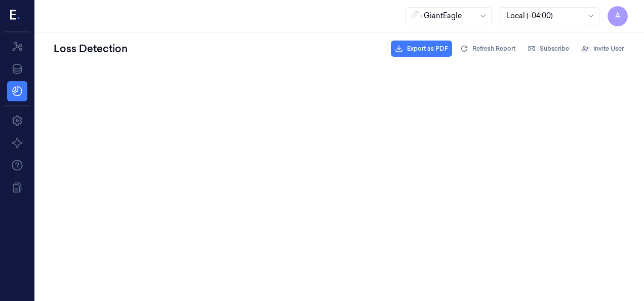 The width and height of the screenshot is (644, 301). I want to click on button: Subscribe, so click(549, 49).